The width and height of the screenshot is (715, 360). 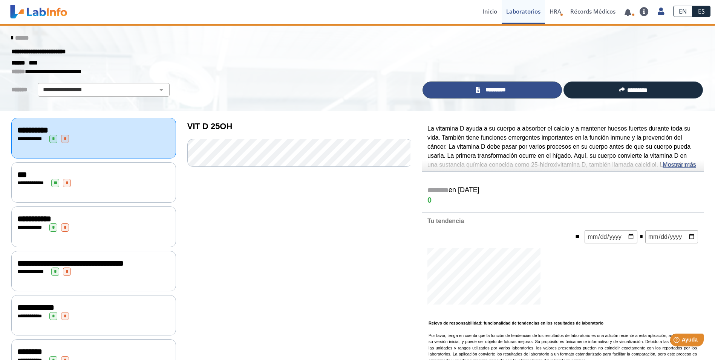 I want to click on h4: 0, so click(x=563, y=200).